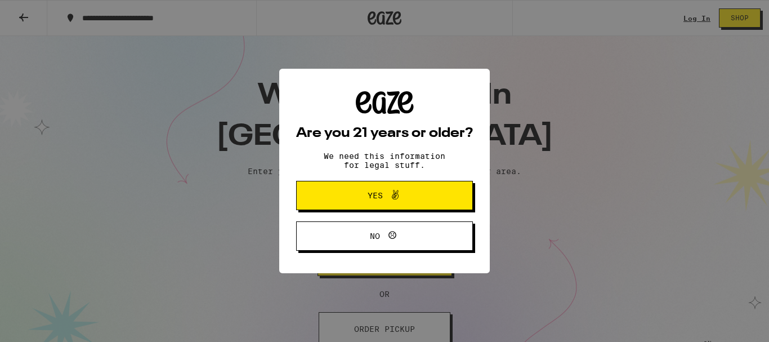  Describe the element at coordinates (385, 195) in the screenshot. I see `button: Yes` at that location.